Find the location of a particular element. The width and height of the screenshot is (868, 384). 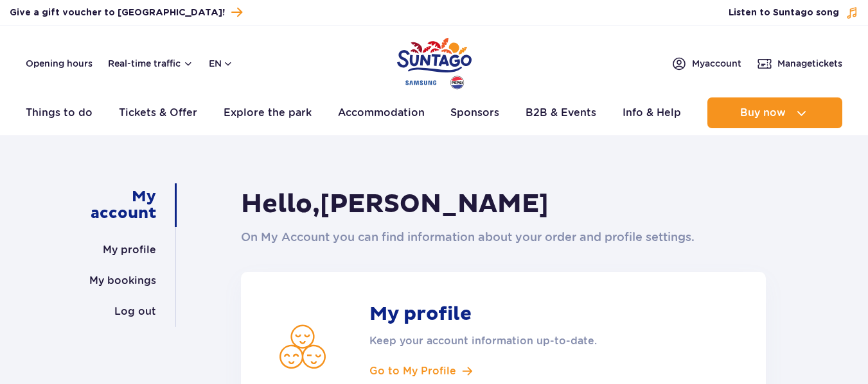

a: My profile is located at coordinates (129, 250).